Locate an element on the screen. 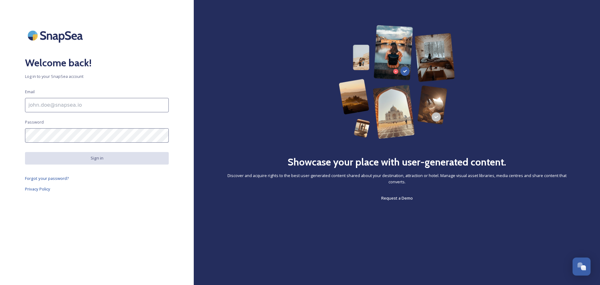  span: Password is located at coordinates (34, 122).